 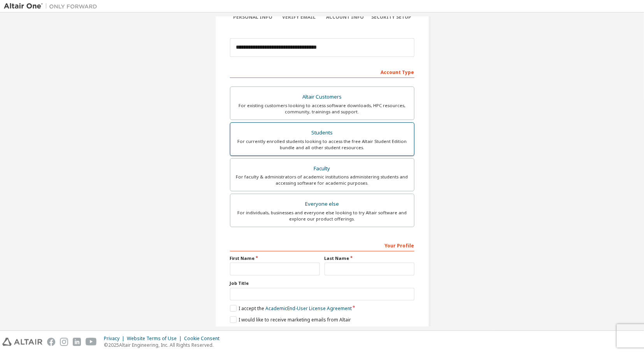 I want to click on div: Students, so click(x=322, y=133).